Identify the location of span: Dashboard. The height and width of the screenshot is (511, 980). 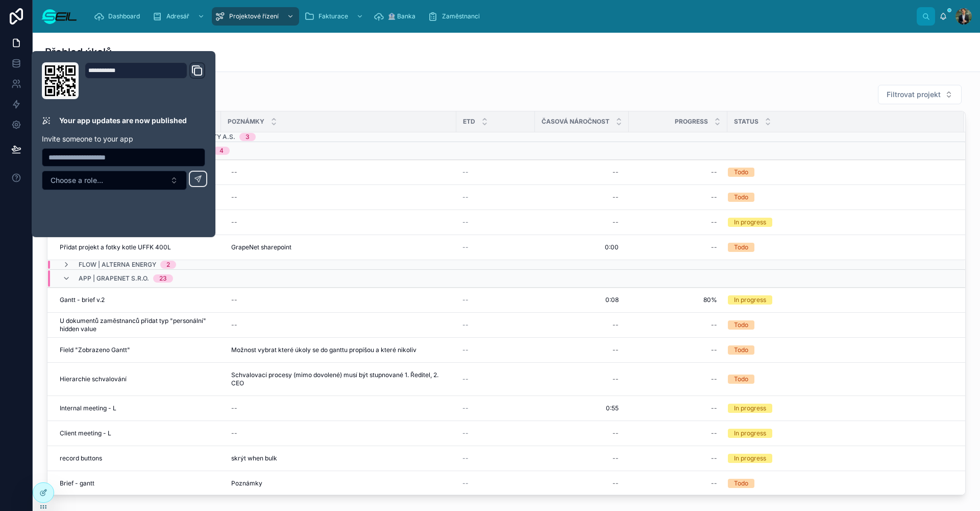
(124, 17).